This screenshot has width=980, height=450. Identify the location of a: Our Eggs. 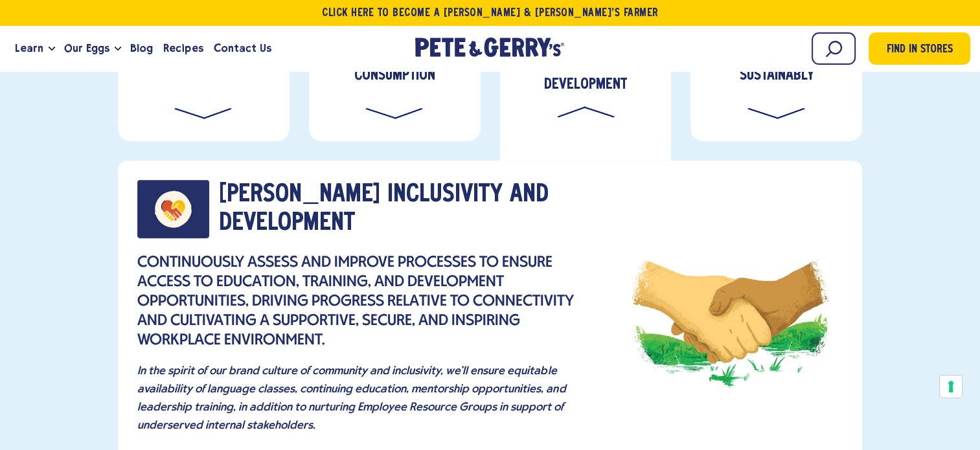
(87, 48).